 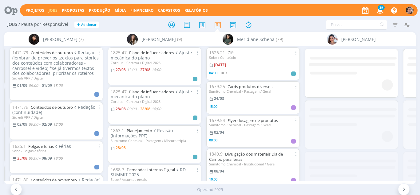 What do you see at coordinates (196, 10) in the screenshot?
I see `a: Relatórios` at bounding box center [196, 10].